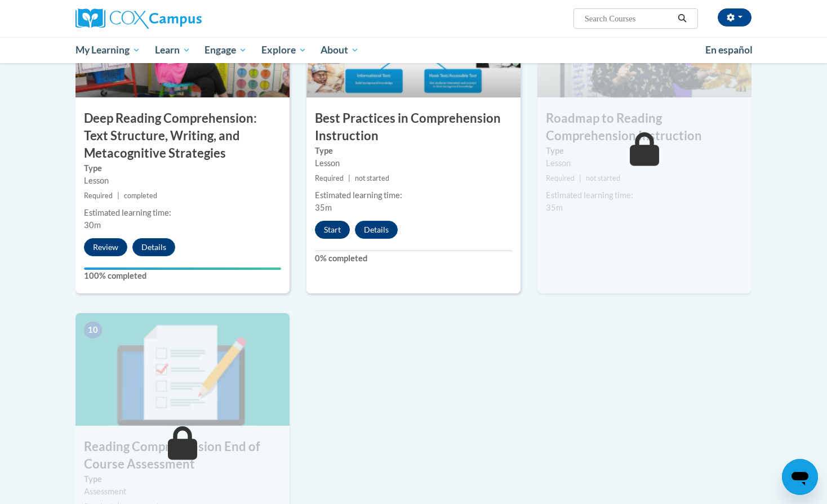 This screenshot has height=504, width=827. Describe the element at coordinates (138, 18) in the screenshot. I see `img: Cox Campus` at that location.